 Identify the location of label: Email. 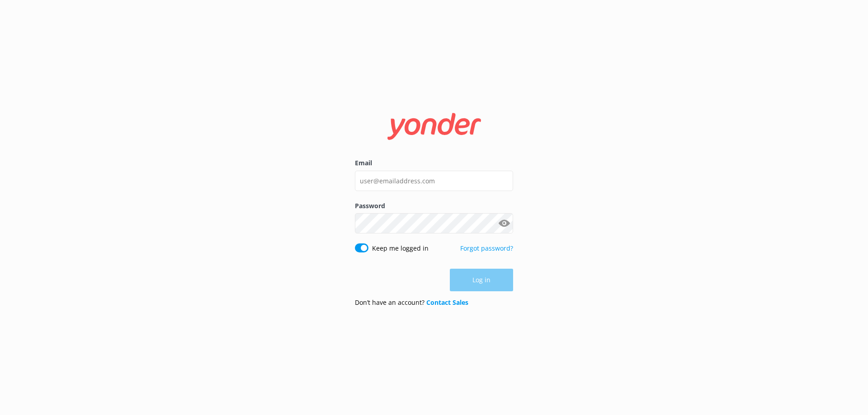
(434, 163).